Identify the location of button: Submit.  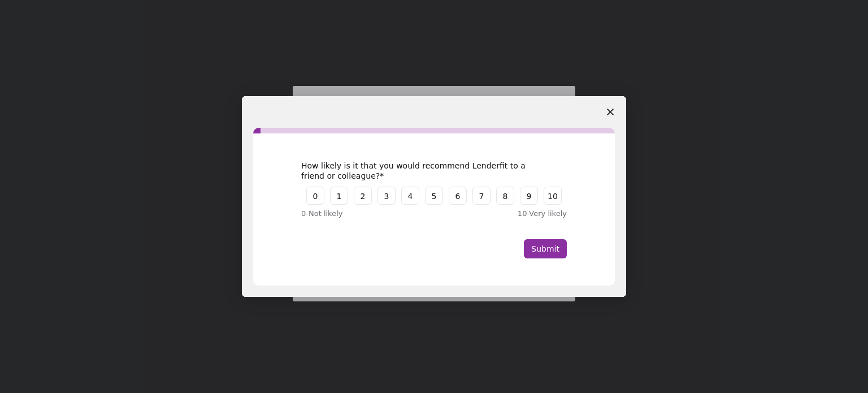
(545, 249).